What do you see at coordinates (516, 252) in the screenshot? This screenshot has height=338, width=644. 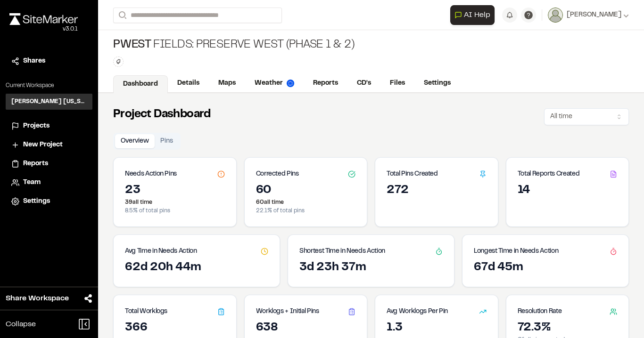 I see `h3: Longest Time in Needs Action` at bounding box center [516, 252].